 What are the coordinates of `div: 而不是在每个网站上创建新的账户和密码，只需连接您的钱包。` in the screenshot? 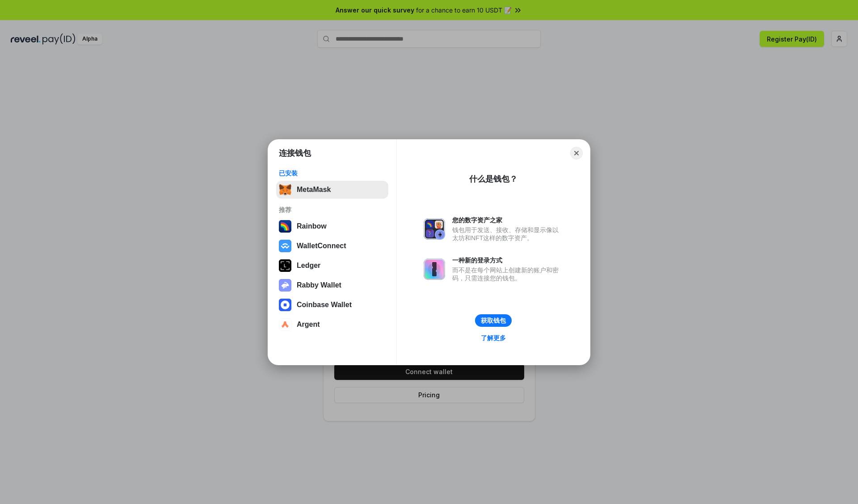 It's located at (507, 274).